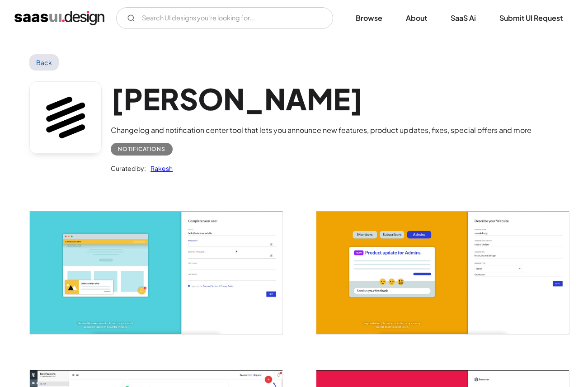  What do you see at coordinates (369, 18) in the screenshot?
I see `a: Browse` at bounding box center [369, 18].